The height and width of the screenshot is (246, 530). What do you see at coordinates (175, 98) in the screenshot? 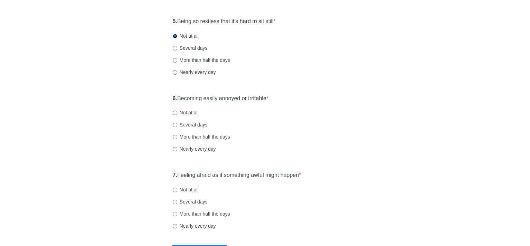
I see `strong: 6.` at bounding box center [175, 98].